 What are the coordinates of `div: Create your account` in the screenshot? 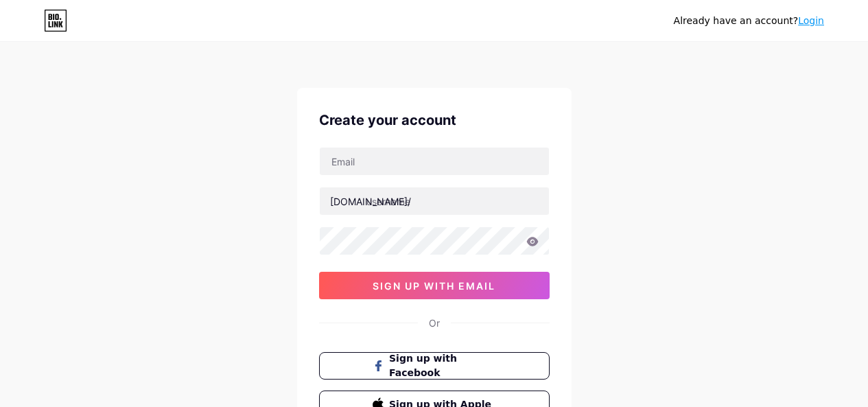 It's located at (434, 120).